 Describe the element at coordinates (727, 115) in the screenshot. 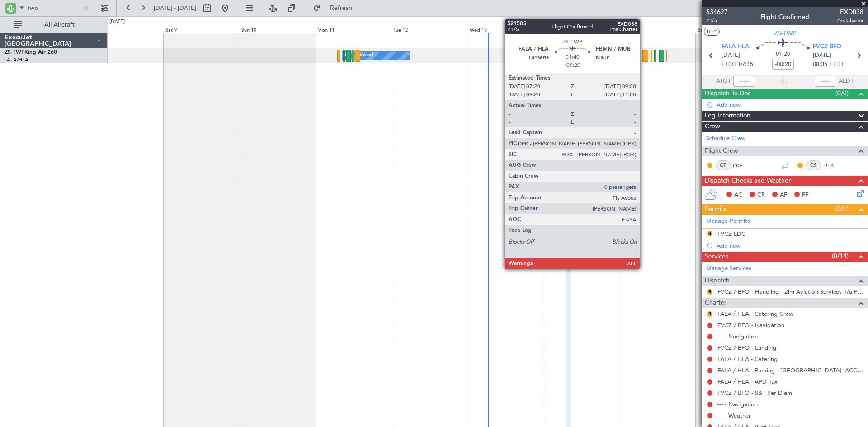

I see `span: Leg Information` at that location.